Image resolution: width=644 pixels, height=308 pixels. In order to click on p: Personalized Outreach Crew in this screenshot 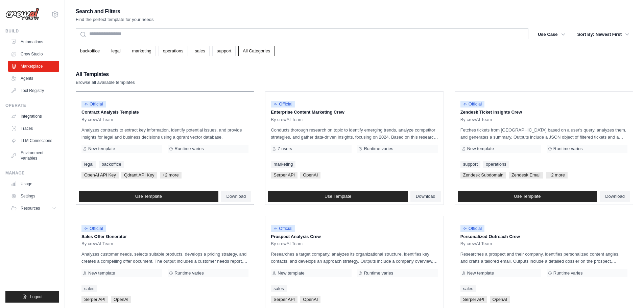, I will do `click(544, 236)`.